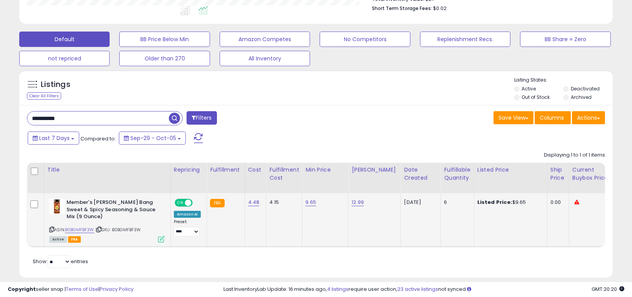 The height and width of the screenshot is (297, 632). What do you see at coordinates (58, 239) in the screenshot?
I see `span: All listings currently available for purchase on Amazon` at bounding box center [58, 239].